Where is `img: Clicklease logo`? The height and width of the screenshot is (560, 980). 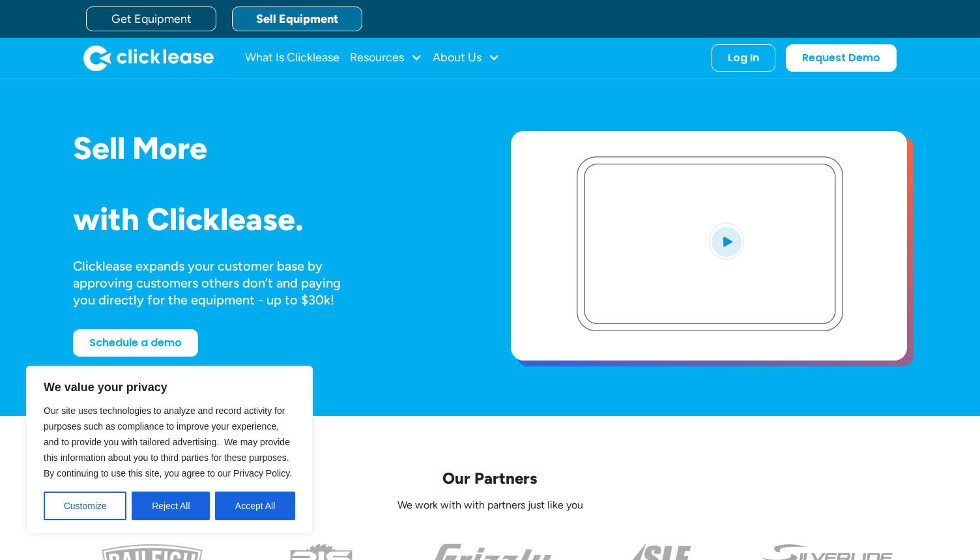 img: Clicklease logo is located at coordinates (148, 58).